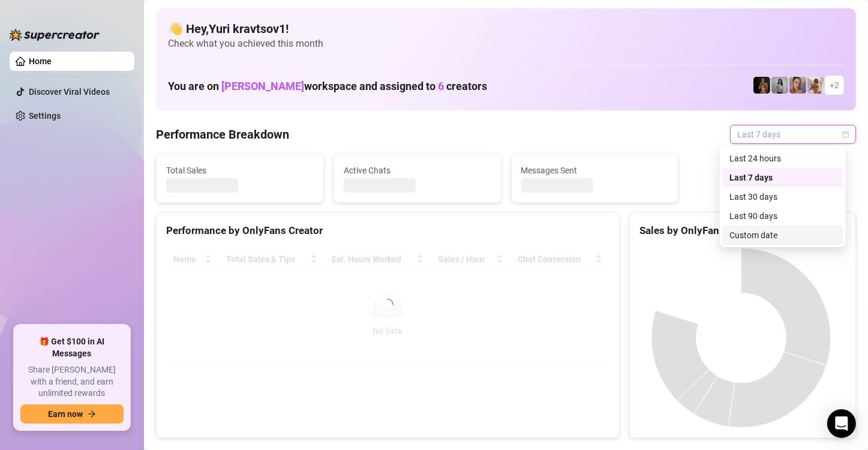  What do you see at coordinates (387, 230) in the screenshot?
I see `div: Performance by OnlyFans Creator` at bounding box center [387, 230].